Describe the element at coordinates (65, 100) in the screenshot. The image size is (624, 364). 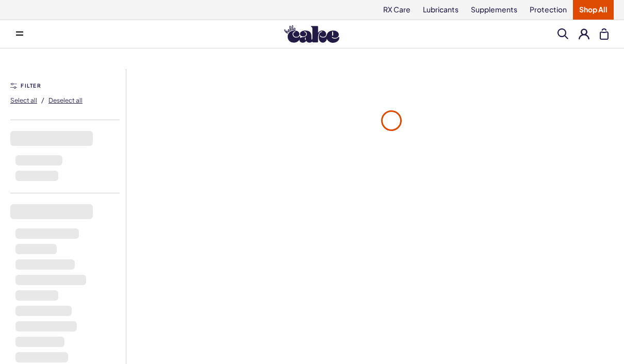
I see `span: Deselect all` at that location.